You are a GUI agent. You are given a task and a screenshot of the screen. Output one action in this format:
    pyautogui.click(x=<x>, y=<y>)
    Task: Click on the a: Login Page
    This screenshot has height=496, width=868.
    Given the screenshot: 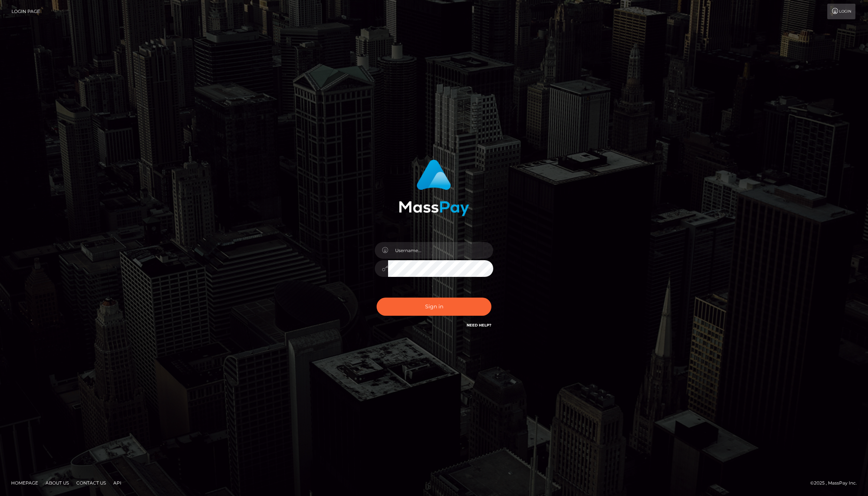 What is the action you would take?
    pyautogui.click(x=25, y=12)
    